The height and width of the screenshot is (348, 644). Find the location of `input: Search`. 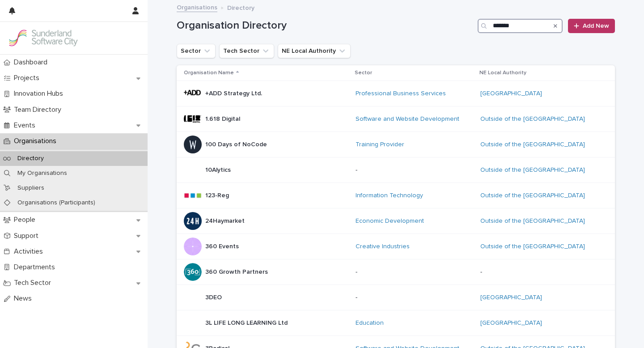

input: Search is located at coordinates (520, 26).